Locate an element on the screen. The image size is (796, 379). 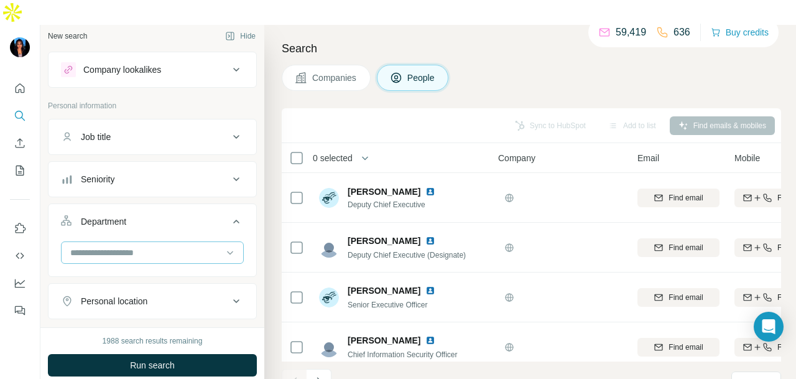
div: Seniority is located at coordinates (98, 179).